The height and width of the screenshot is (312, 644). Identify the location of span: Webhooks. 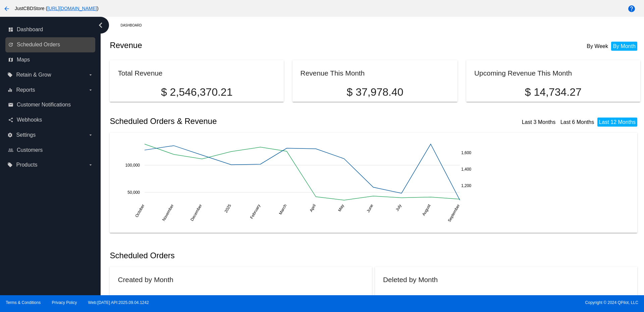
(29, 120).